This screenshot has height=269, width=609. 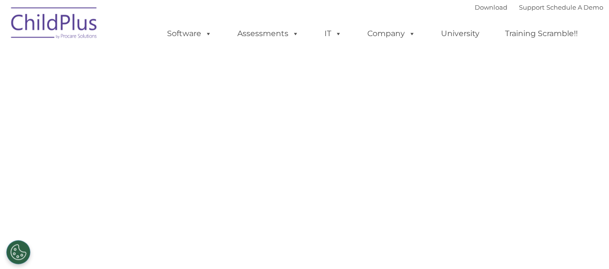 What do you see at coordinates (391, 34) in the screenshot?
I see `a: Company` at bounding box center [391, 34].